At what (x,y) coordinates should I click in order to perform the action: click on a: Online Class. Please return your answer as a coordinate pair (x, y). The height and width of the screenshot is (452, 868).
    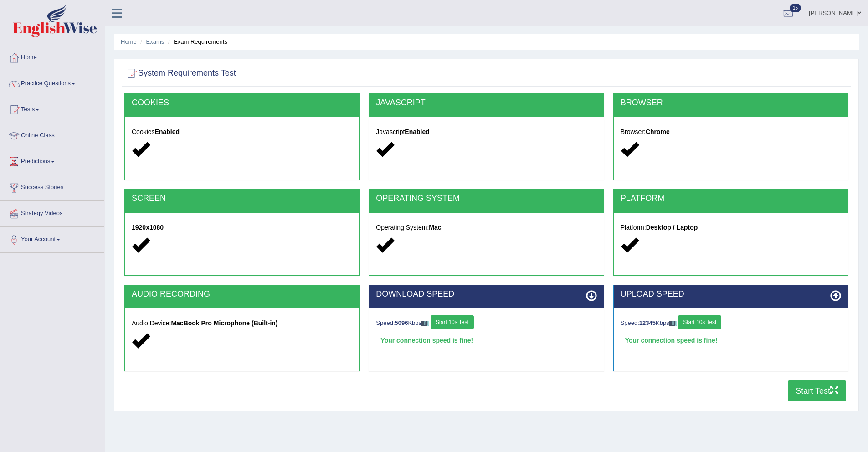
    Looking at the image, I should click on (53, 135).